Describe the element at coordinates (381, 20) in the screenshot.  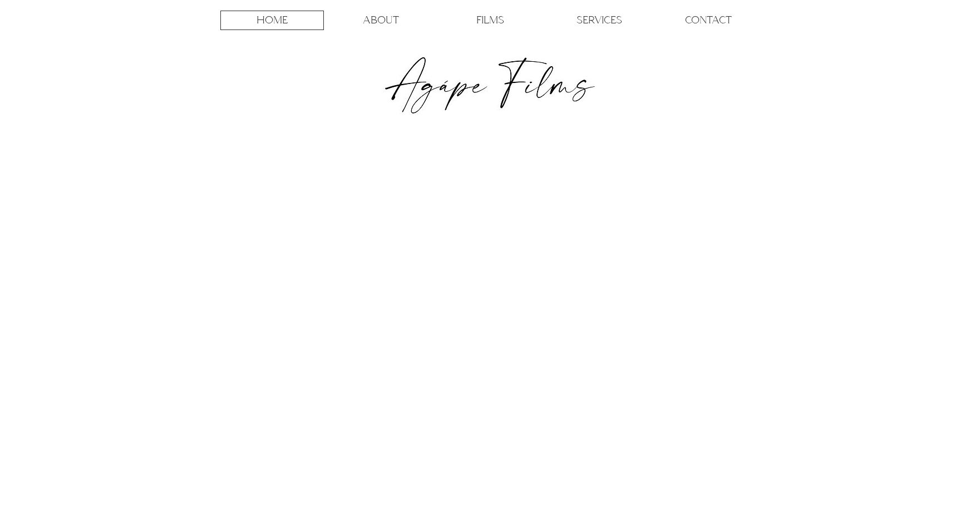
I see `p: ABOUT` at that location.